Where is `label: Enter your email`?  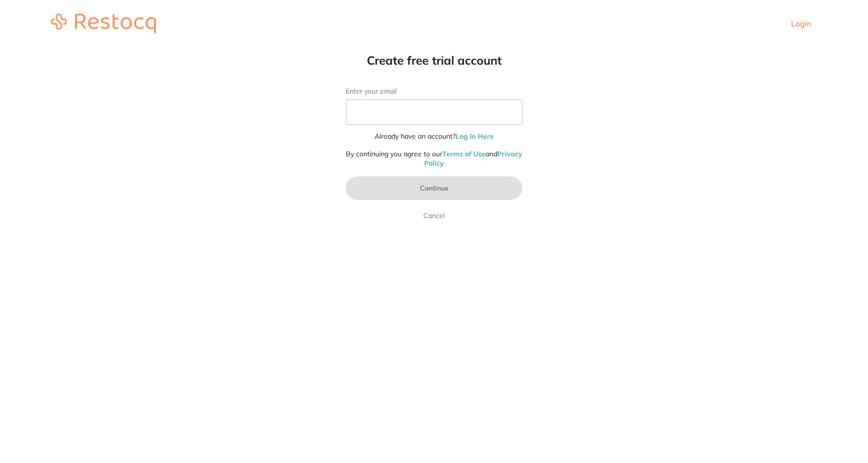
label: Enter your email is located at coordinates (434, 91).